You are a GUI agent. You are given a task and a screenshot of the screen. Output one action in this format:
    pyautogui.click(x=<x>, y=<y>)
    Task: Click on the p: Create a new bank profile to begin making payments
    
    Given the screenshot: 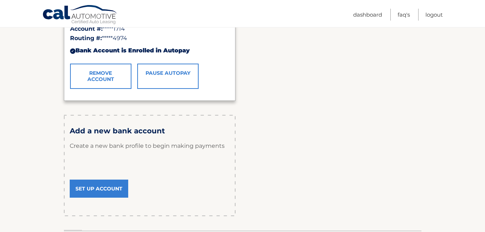 What is the action you would take?
    pyautogui.click(x=149, y=146)
    